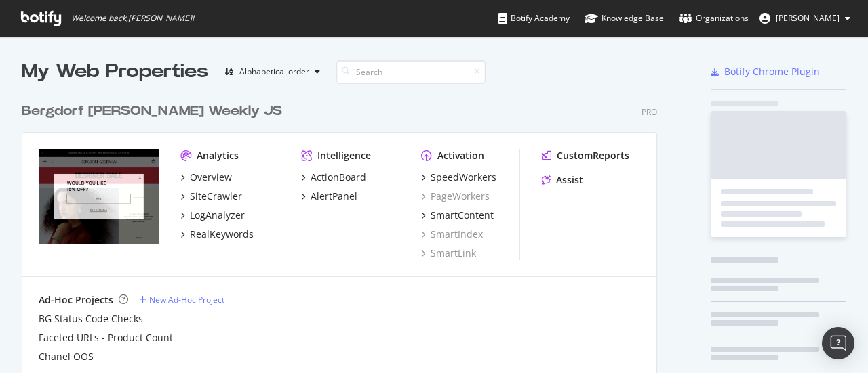 The height and width of the screenshot is (373, 868). What do you see at coordinates (91, 319) in the screenshot?
I see `a: BG Status Code Checks` at bounding box center [91, 319].